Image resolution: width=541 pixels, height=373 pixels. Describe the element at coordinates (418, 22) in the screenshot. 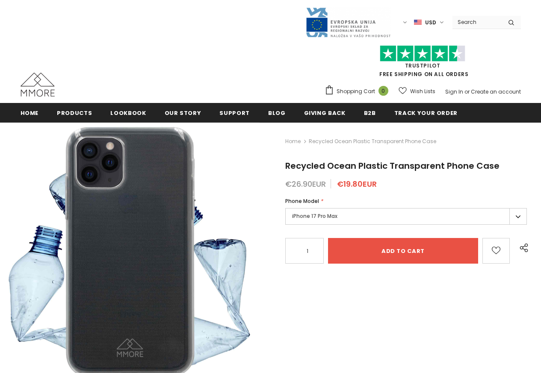

I see `img: USD` at that location.